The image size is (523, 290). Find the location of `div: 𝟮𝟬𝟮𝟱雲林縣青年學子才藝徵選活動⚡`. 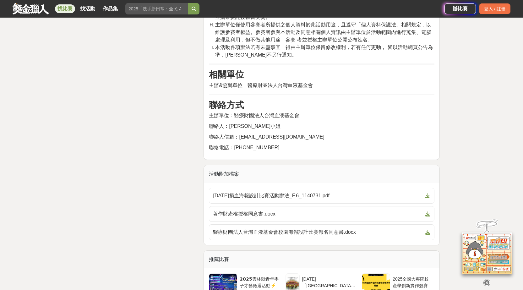

div: 𝟮𝟬𝟮𝟱雲林縣青年學子才藝徵選活動⚡ is located at coordinates (259, 282).